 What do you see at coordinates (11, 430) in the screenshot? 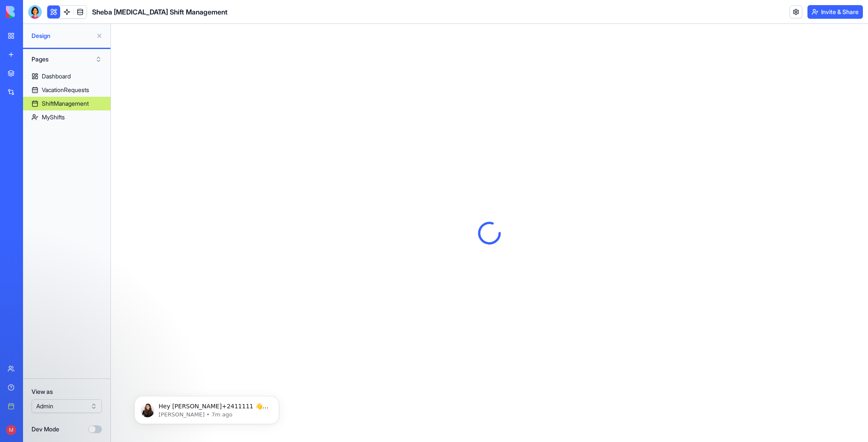
I see `span: M` at bounding box center [11, 430].